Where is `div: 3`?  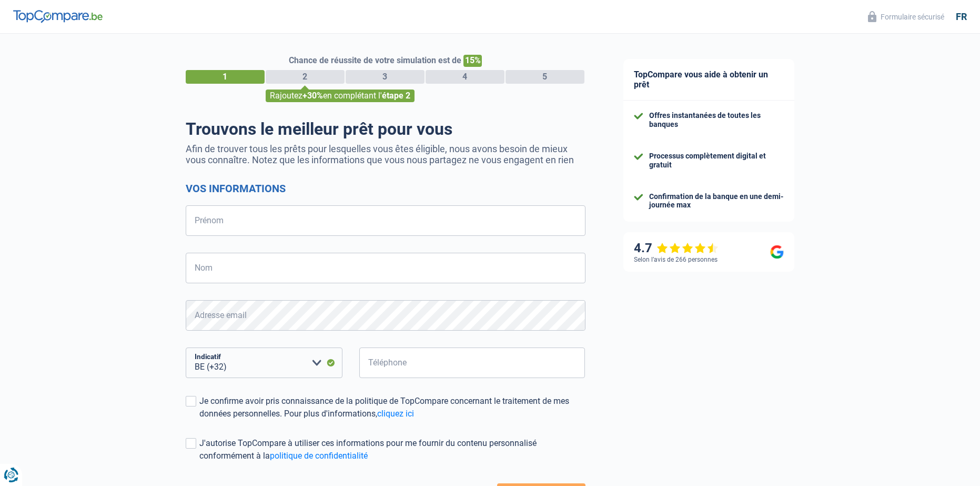 div: 3 is located at coordinates (385, 77).